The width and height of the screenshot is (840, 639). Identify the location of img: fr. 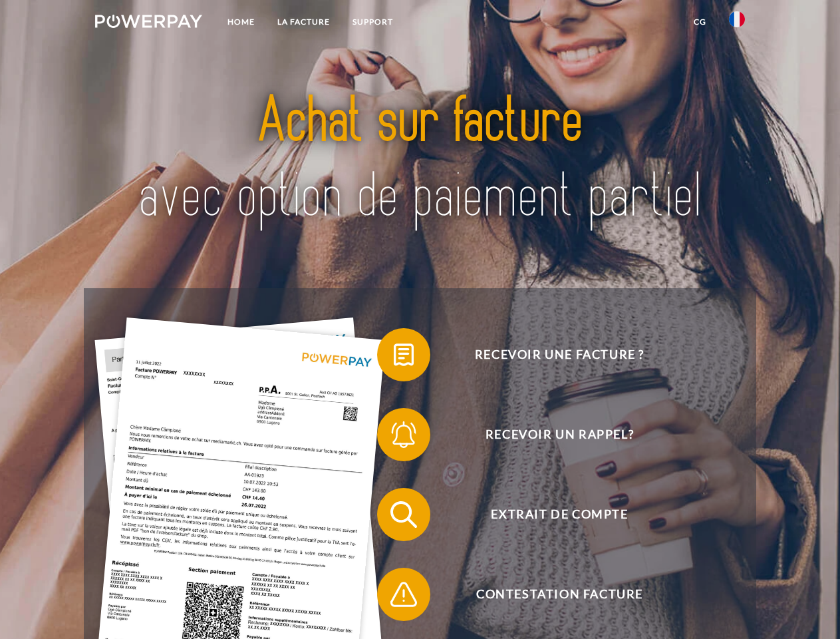
(738, 19).